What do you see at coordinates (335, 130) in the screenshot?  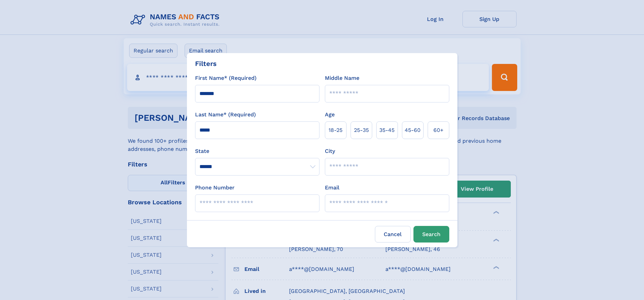 I see `span: 18‑25` at bounding box center [335, 130].